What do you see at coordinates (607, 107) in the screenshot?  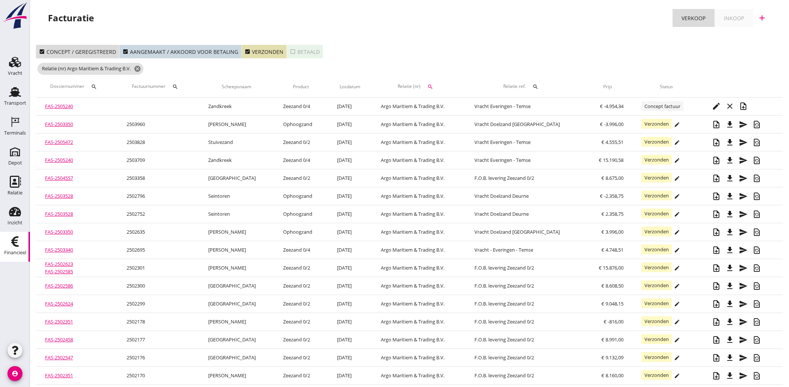 I see `td: € -4.954,34` at bounding box center [607, 107].